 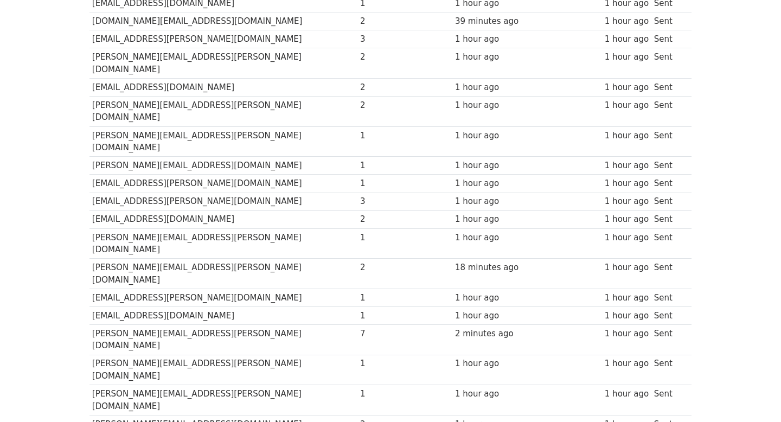 What do you see at coordinates (490, 334) in the screenshot?
I see `div: 2 minutes ago` at bounding box center [490, 334].